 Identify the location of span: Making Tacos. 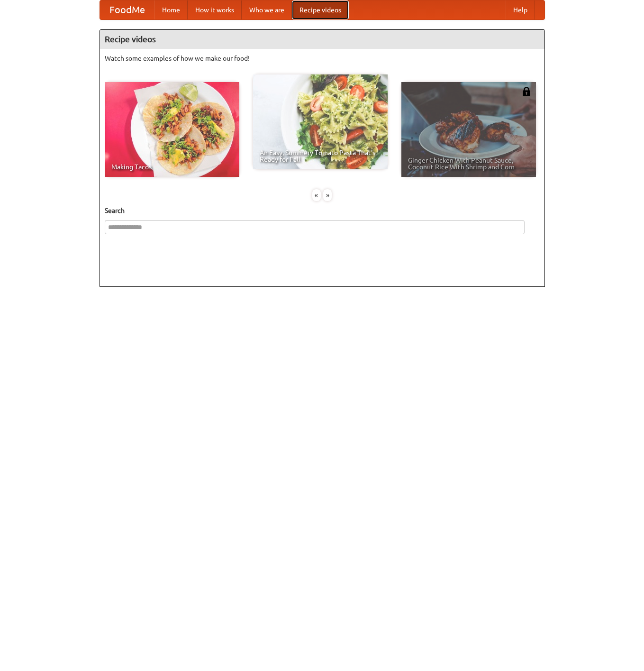
(172, 167).